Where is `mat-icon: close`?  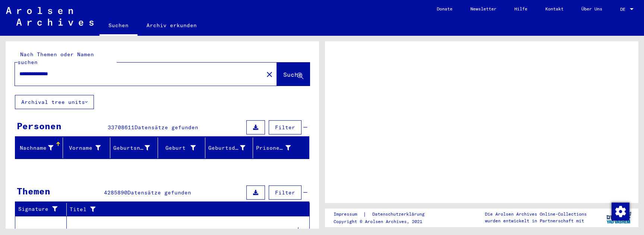
mat-icon: close is located at coordinates (269, 75).